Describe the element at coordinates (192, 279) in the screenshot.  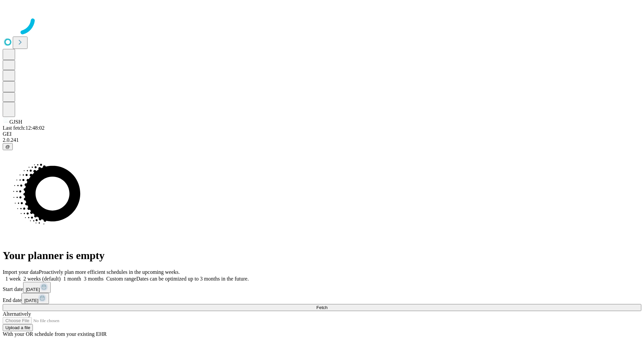
I see `span: Dates can be optimized up to 3 months in the future.` at that location.